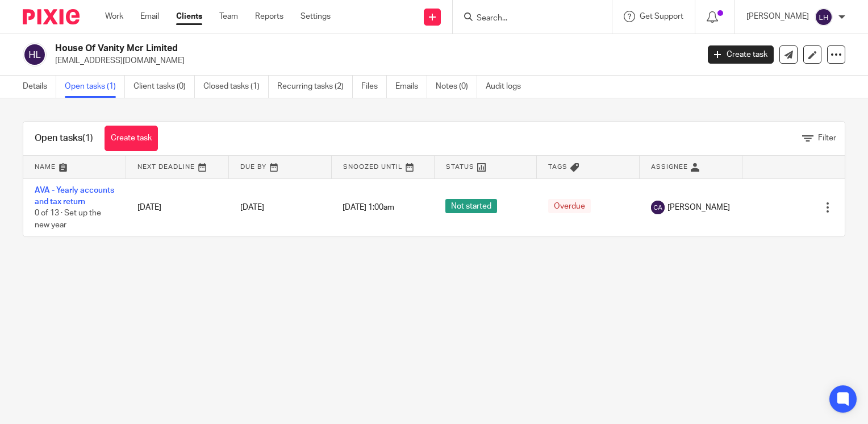 The width and height of the screenshot is (868, 424). I want to click on img: Pixie, so click(51, 16).